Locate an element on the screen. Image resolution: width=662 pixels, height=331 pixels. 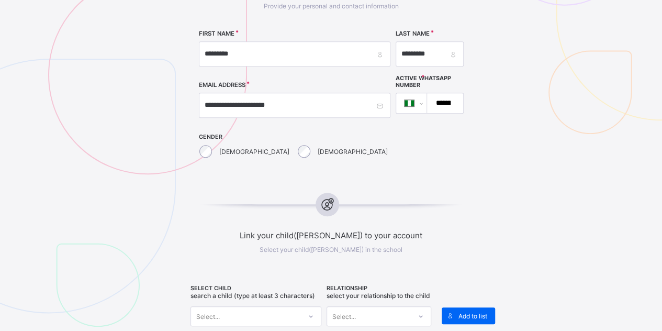
label: Active WhatsApp Number is located at coordinates (429, 82).